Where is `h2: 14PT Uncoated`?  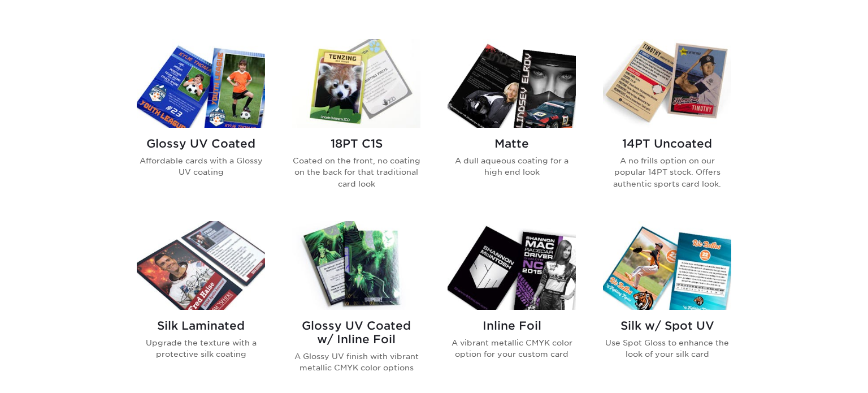 h2: 14PT Uncoated is located at coordinates (667, 143).